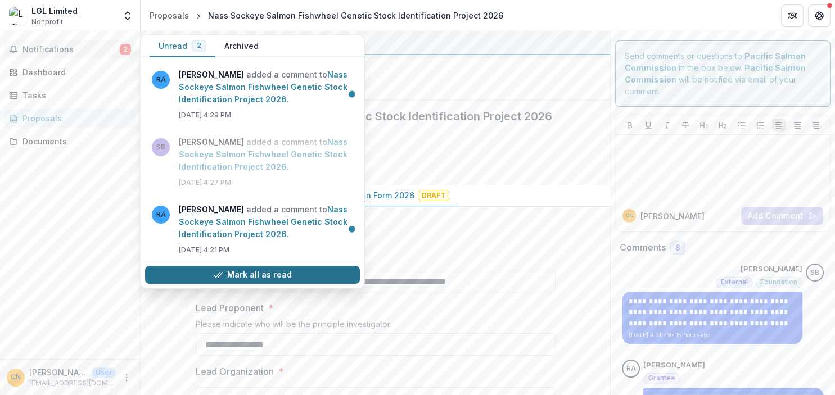  What do you see at coordinates (375, 43) in the screenshot?
I see `div: Pacific Salmon Commission` at bounding box center [375, 43].